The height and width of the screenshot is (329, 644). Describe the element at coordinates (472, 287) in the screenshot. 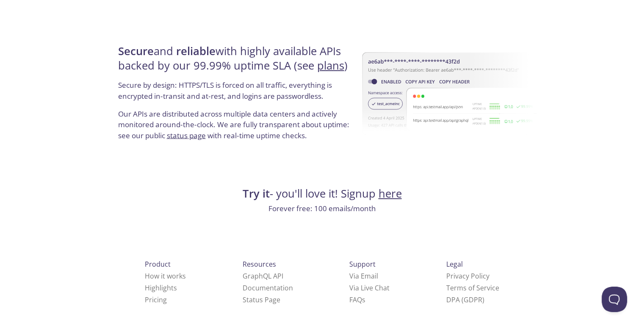

I see `a: Terms of Service` at that location.